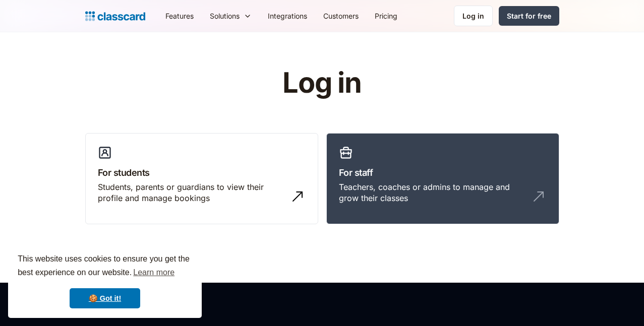 Image resolution: width=644 pixels, height=326 pixels. I want to click on a: For studentsStudents, parents or guardians to view their profile and manage bookings, so click(202, 179).